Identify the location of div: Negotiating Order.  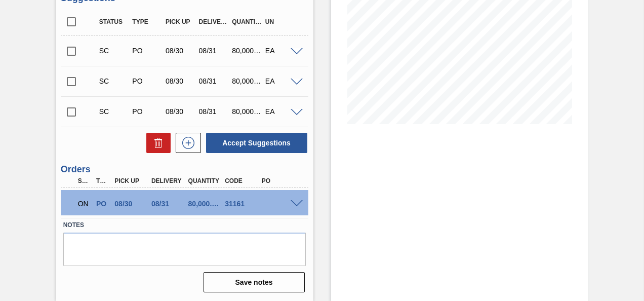
(84, 204).